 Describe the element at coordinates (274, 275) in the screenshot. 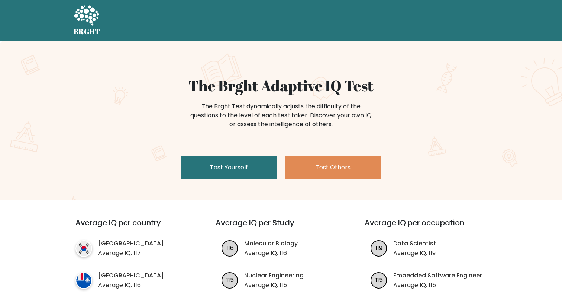

I see `a: Nuclear Engineering` at that location.